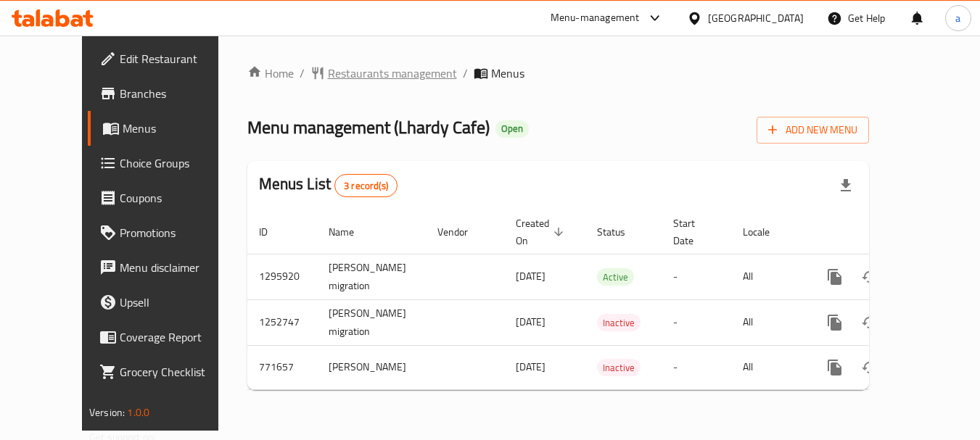 The height and width of the screenshot is (440, 980). What do you see at coordinates (282, 322) in the screenshot?
I see `td: 1252747` at bounding box center [282, 322].